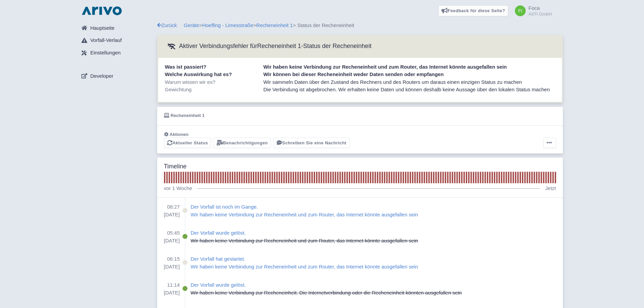 The image size is (644, 308). Describe the element at coordinates (268, 46) in the screenshot. I see `h3: Aktiver Verbindungsfehler für -` at that location.